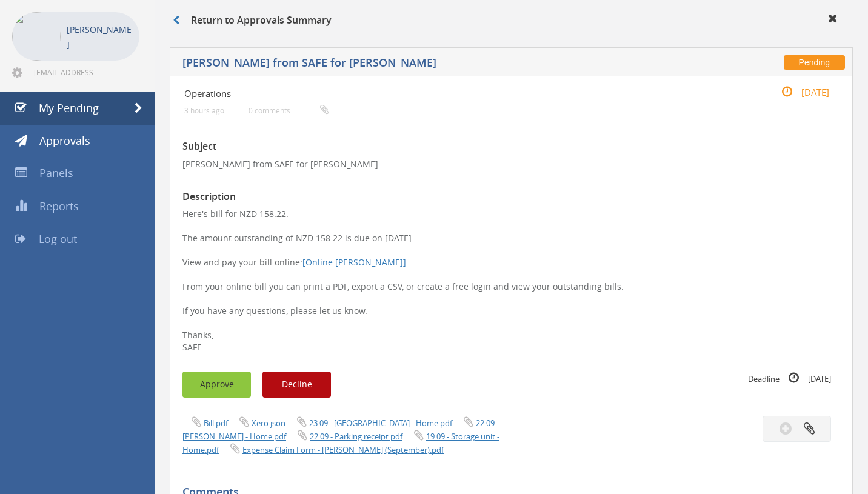 This screenshot has width=868, height=494. What do you see at coordinates (56, 172) in the screenshot?
I see `span: Panels` at bounding box center [56, 172].